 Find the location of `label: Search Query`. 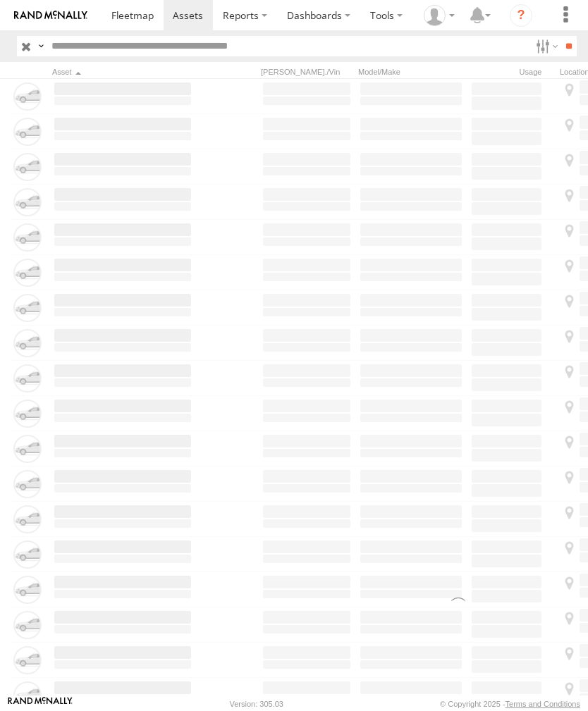

label: Search Query is located at coordinates (41, 46).